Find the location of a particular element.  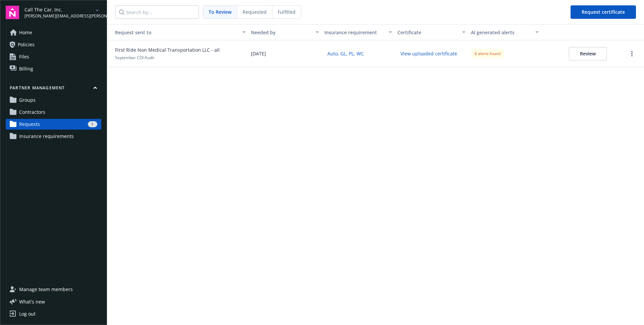

a: Insurance requirements is located at coordinates (54, 136).